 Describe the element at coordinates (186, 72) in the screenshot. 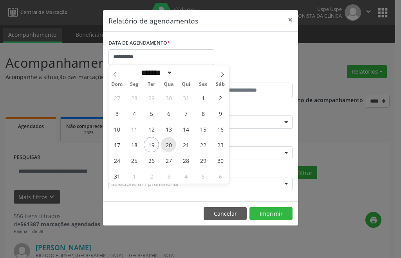

I see `input: Year` at that location.